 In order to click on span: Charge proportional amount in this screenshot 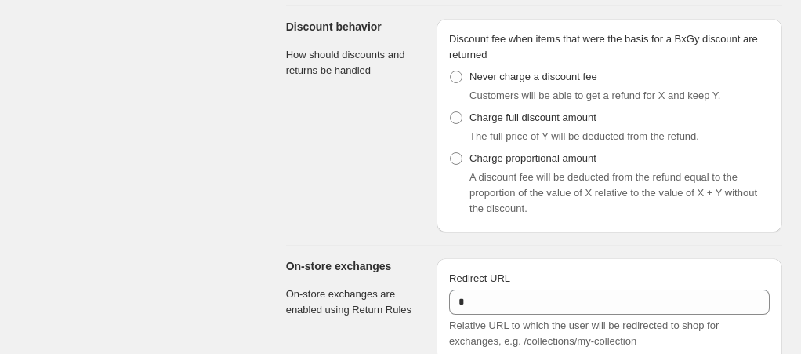, I will do `click(533, 158)`.